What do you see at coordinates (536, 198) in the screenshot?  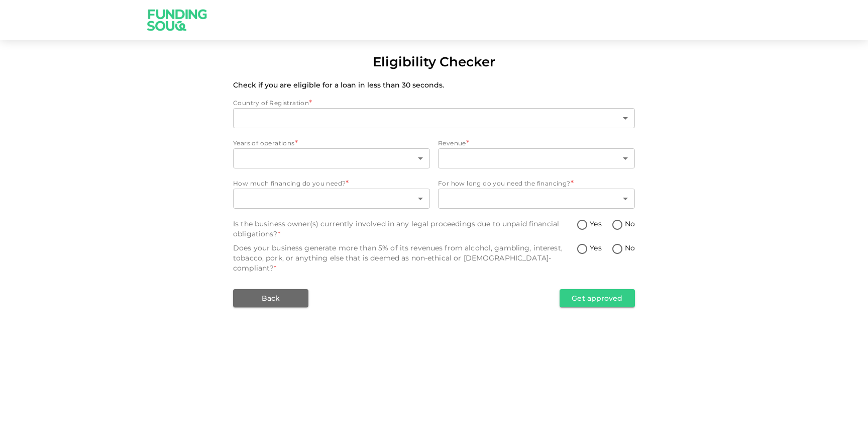 I see `div: howLongFinancing` at bounding box center [536, 198].